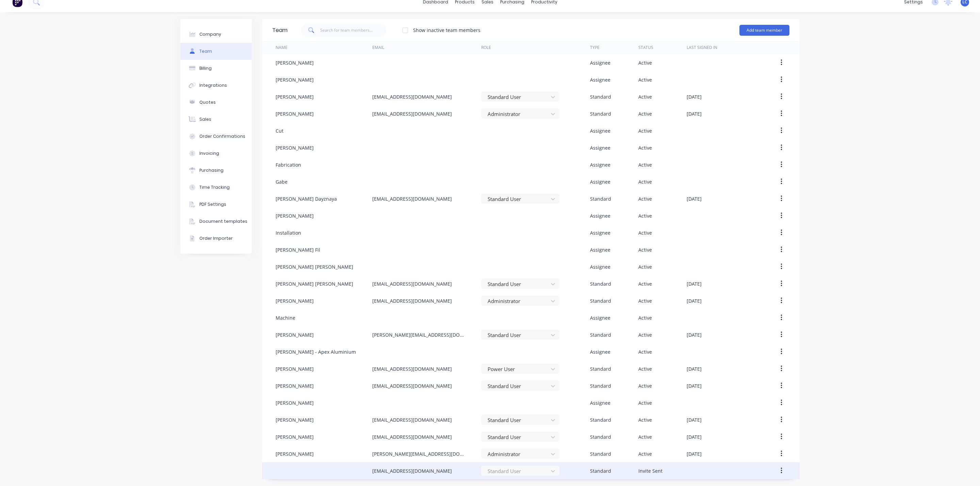 The height and width of the screenshot is (486, 980). I want to click on div: Invite Sent, so click(650, 471).